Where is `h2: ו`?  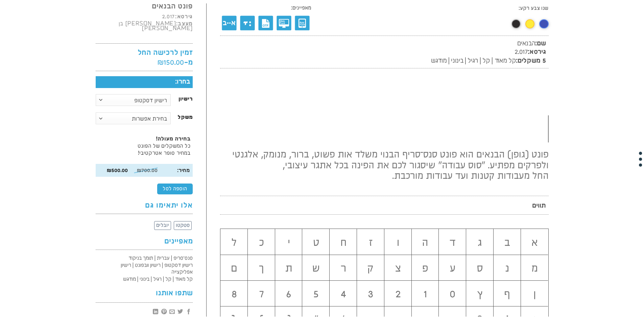 h2: ו is located at coordinates (398, 242).